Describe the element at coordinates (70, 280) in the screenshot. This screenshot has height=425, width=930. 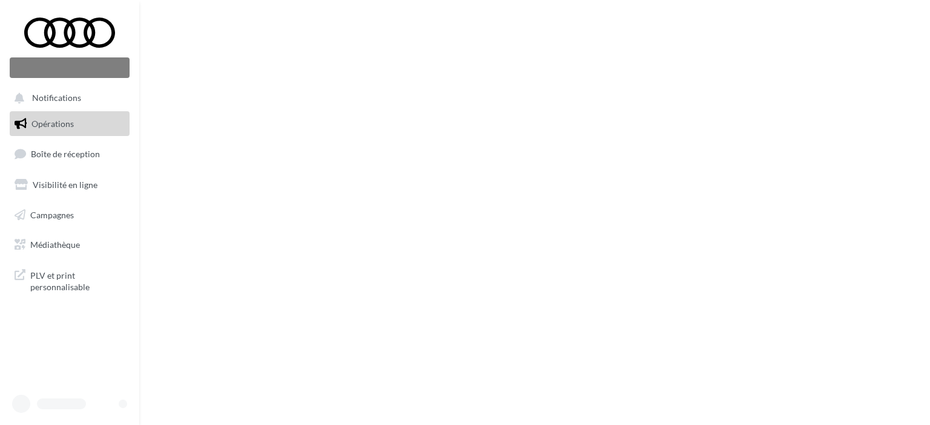
I see `a: PLV et print personnalisable` at that location.